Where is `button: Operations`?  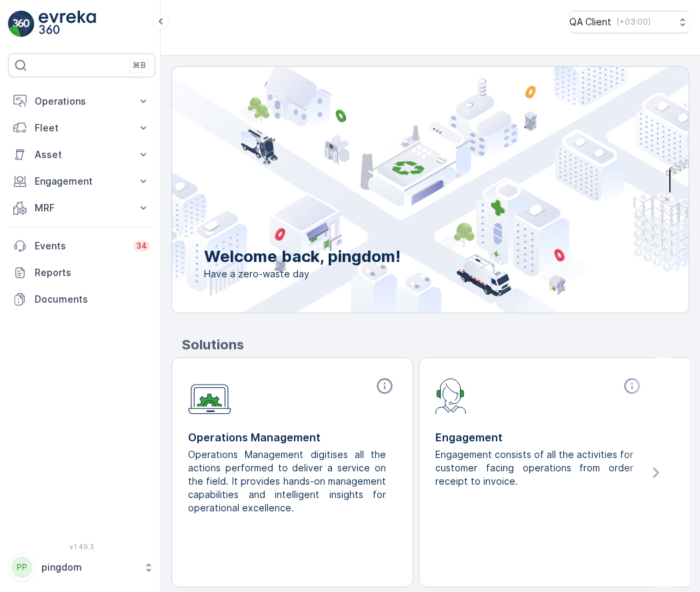 button: Operations is located at coordinates (81, 101).